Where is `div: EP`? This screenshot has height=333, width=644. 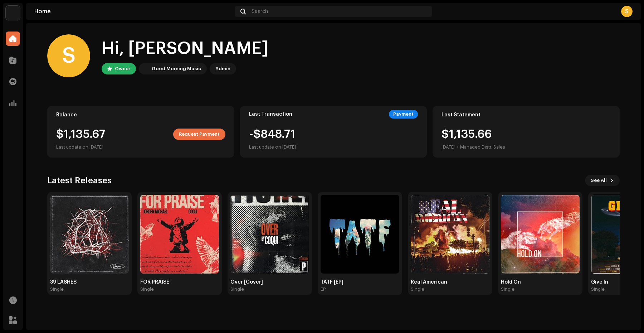 div: EP is located at coordinates (323, 289).